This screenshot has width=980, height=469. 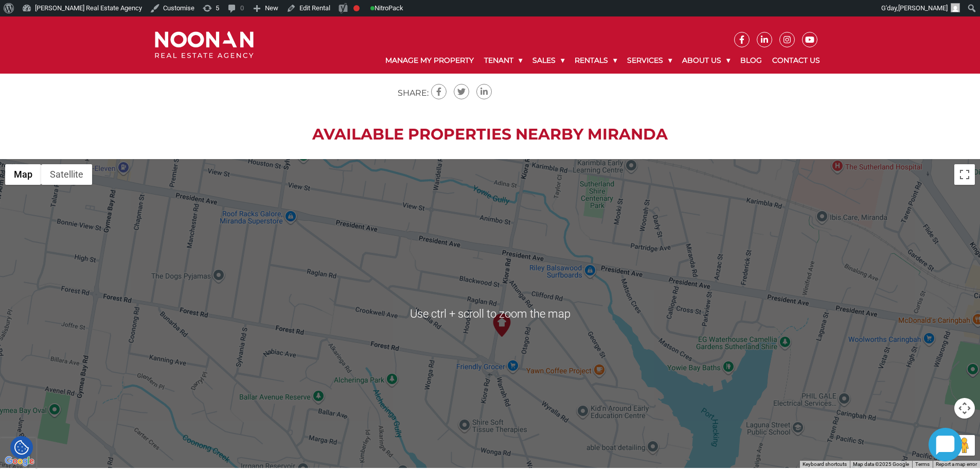 What do you see at coordinates (706, 61) in the screenshot?
I see `a: About Us` at bounding box center [706, 61].